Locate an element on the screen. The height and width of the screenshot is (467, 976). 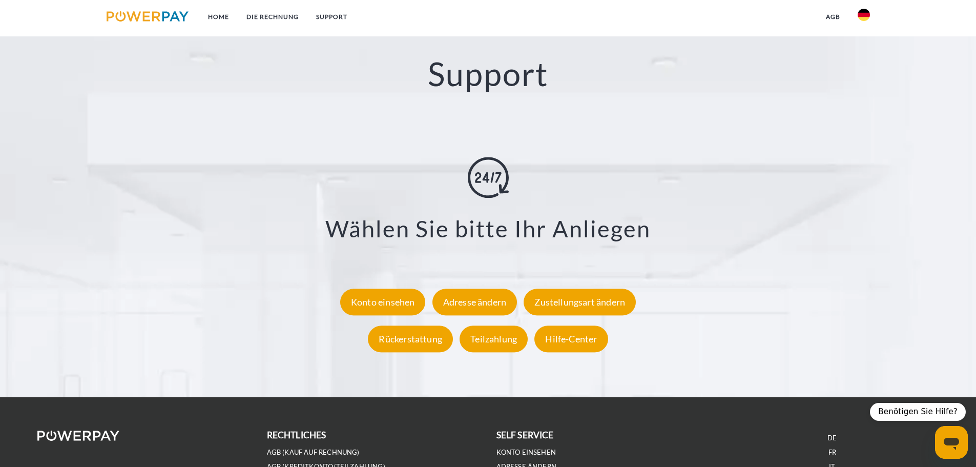
a: FR is located at coordinates (832, 452).